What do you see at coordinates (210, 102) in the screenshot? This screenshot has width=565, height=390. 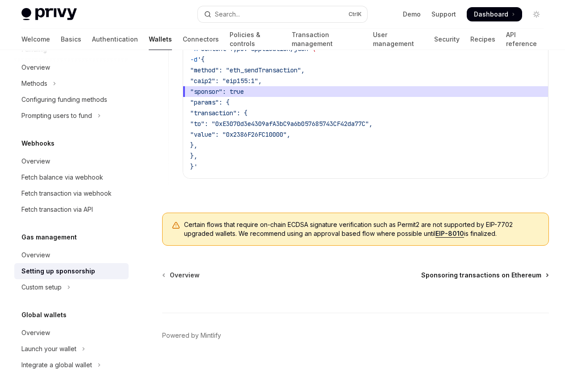 I see `span: "params": {` at bounding box center [210, 102].